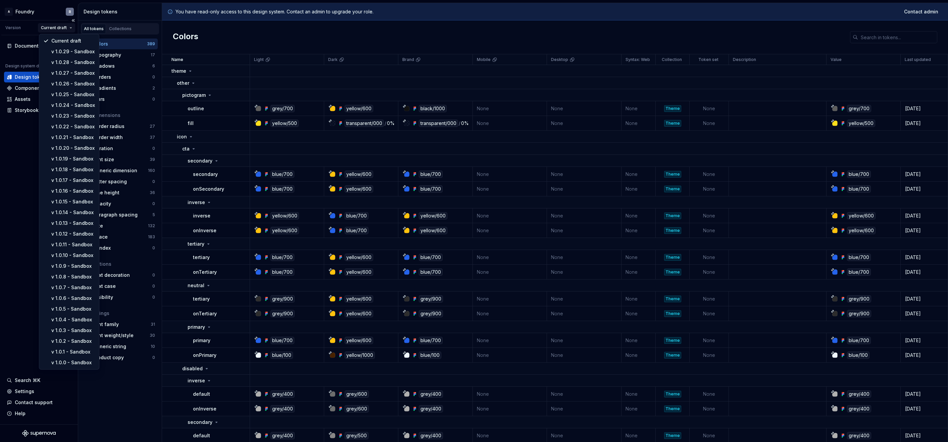 Image resolution: width=948 pixels, height=442 pixels. Describe the element at coordinates (73, 266) in the screenshot. I see `div: v 1.0.9 - Sandbox` at that location.